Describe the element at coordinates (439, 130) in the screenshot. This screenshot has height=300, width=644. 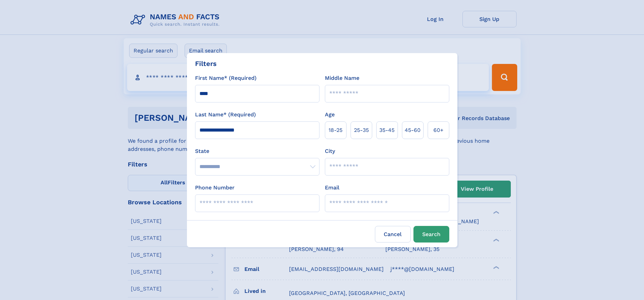
I see `span: 60+` at that location.